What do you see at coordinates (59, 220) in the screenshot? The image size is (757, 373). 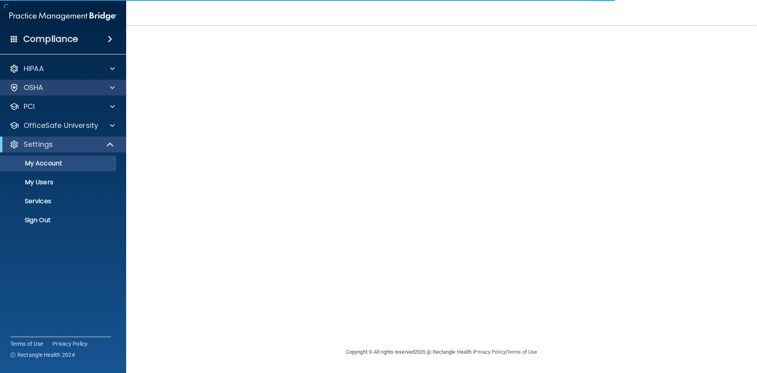 I see `p: Sign Out` at bounding box center [59, 220].